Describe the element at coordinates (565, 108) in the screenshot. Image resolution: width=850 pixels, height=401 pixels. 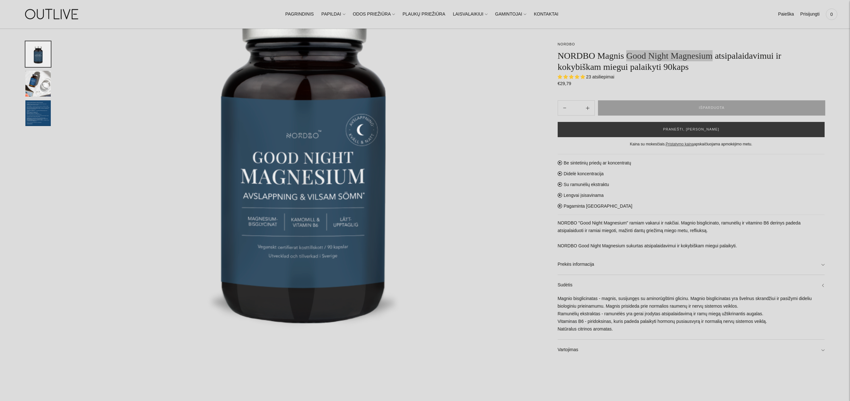
I see `button: Add product quantity` at that location.